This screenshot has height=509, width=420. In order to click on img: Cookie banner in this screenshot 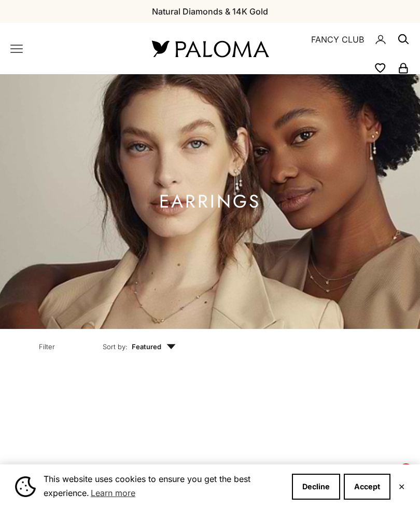, I will do `click(25, 487)`.